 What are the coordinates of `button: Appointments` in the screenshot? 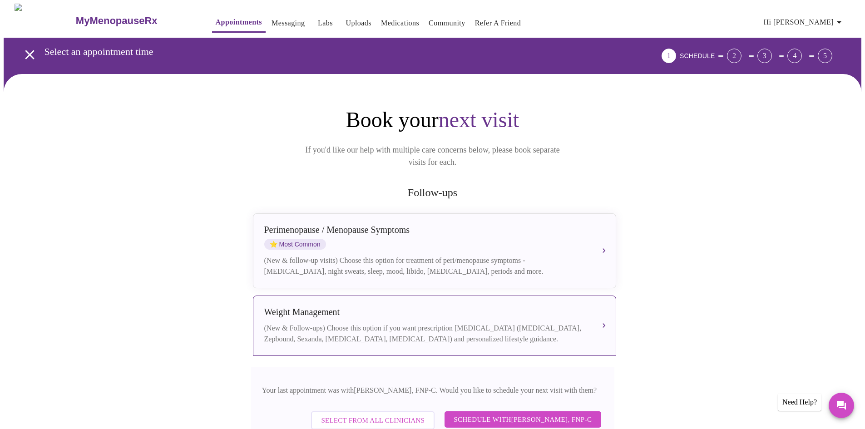 It's located at (239, 23).